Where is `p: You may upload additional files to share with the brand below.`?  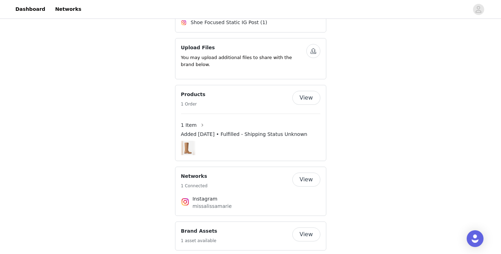
p: You may upload additional files to share with the brand below. is located at coordinates (244, 61).